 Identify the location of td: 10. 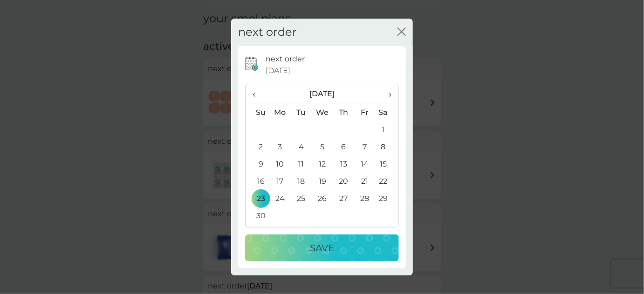
(280, 165).